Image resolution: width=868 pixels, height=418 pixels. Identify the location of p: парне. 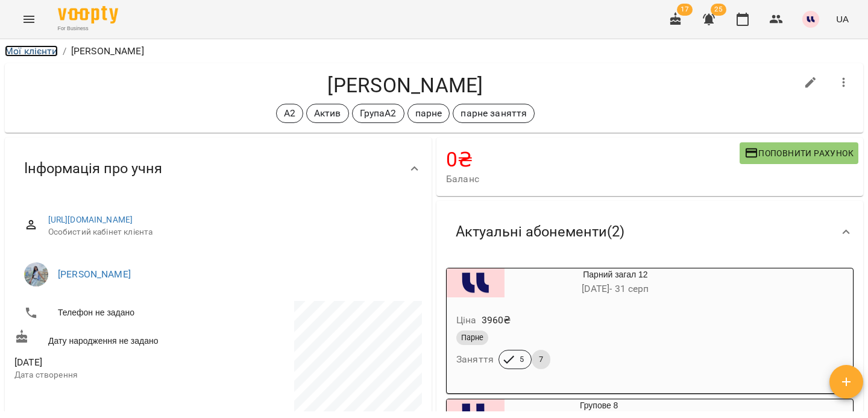
(429, 113).